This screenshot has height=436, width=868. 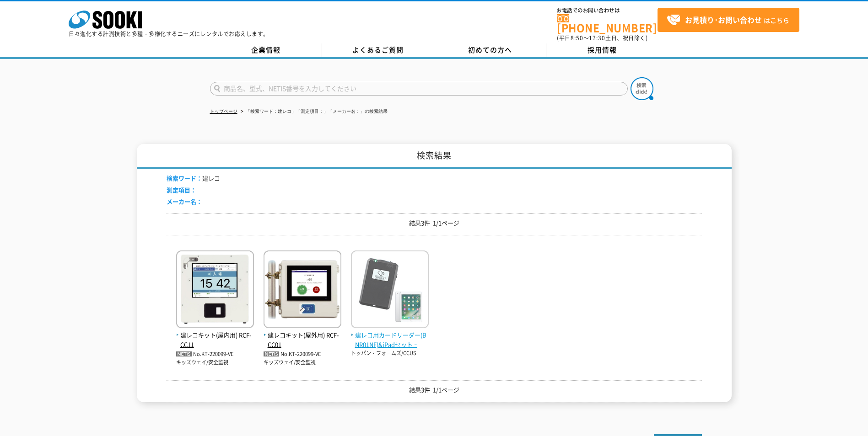 I want to click on li: 「検索ワード：建レコ」「測定項目：」「メーカー名：」の検索結果, so click(x=313, y=112).